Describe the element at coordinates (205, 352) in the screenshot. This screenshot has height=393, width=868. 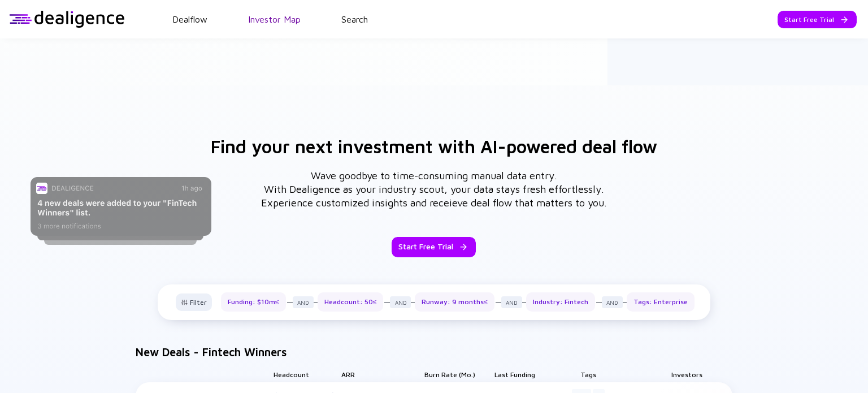
I see `h4: New Deals - Fintech Winners` at that location.